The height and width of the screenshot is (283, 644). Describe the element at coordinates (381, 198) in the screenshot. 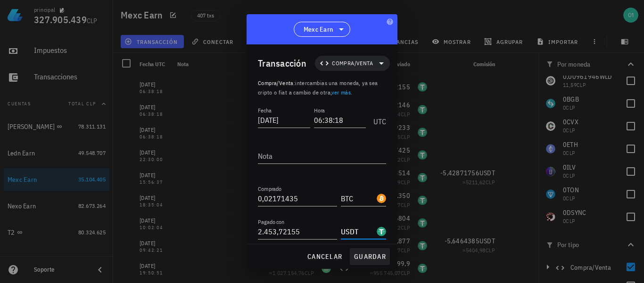

I see `div: BTC-icon` at that location.